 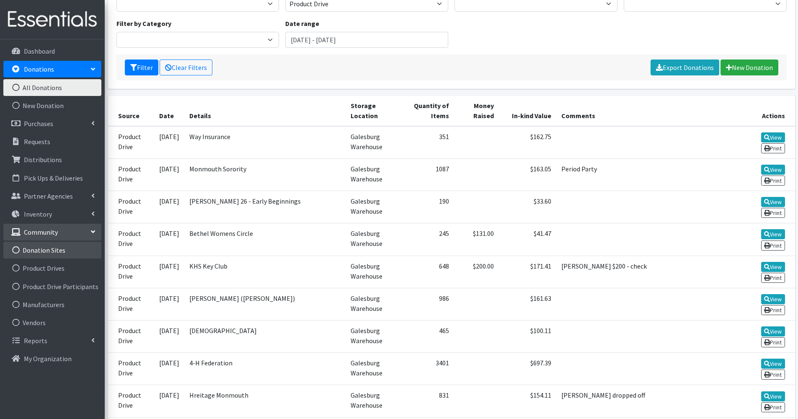 I want to click on a: Vendors, so click(x=52, y=323).